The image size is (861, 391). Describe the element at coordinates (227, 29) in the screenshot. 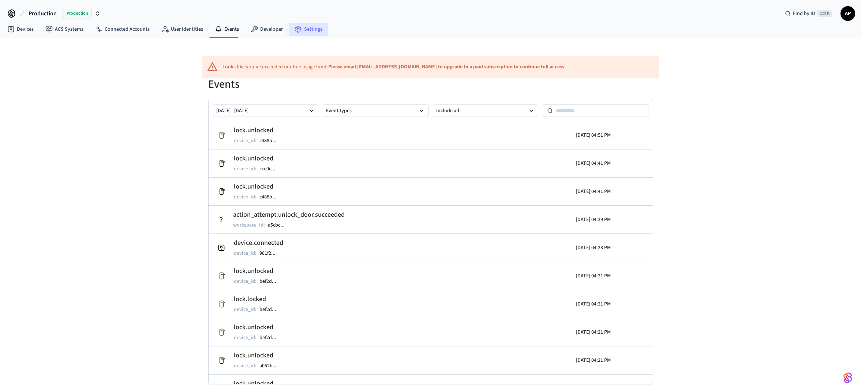

I see `a: Events` at that location.